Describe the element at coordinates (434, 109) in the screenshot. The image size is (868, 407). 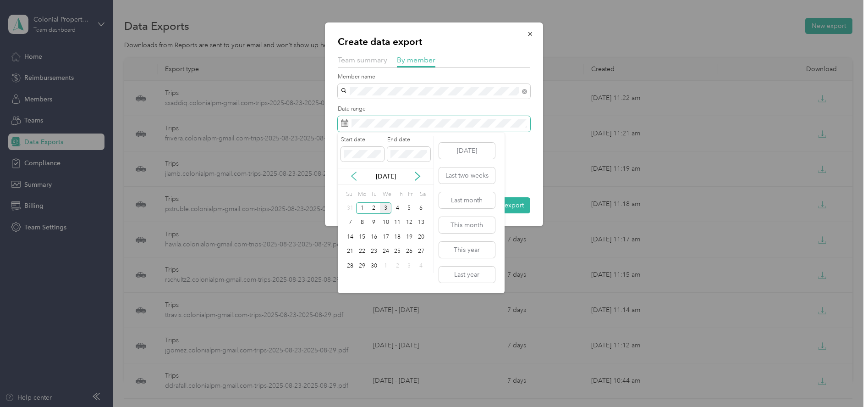
I see `label: Date range` at that location.